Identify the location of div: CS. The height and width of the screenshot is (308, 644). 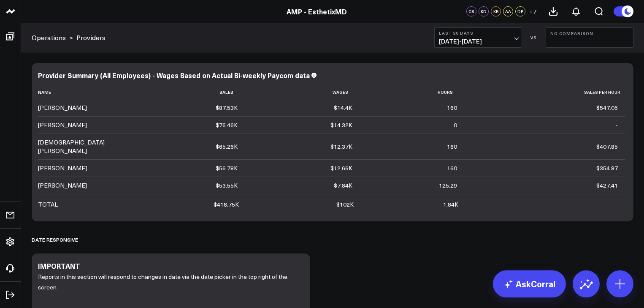
(472, 11).